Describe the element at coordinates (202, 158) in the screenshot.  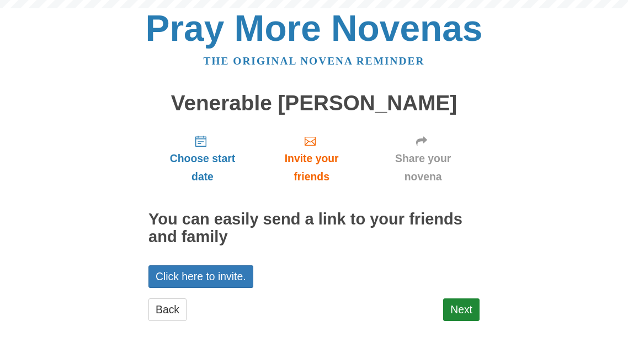
I see `a: Choose start date` at that location.